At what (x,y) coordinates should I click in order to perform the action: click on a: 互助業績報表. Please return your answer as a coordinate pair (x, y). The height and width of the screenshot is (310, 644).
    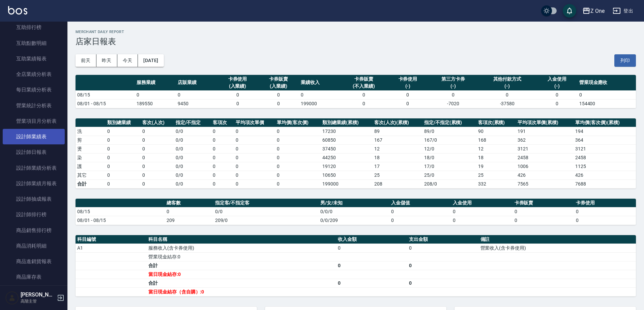
    Looking at the image, I should click on (34, 59).